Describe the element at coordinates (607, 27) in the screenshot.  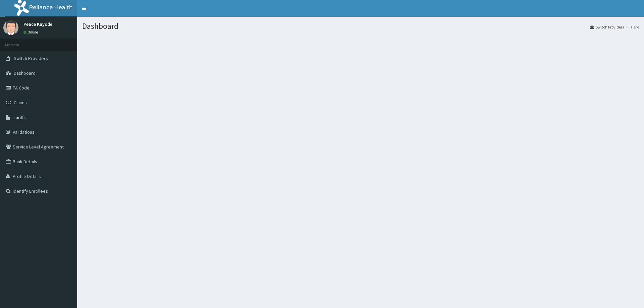
I see `a: Switch Providers` at that location.